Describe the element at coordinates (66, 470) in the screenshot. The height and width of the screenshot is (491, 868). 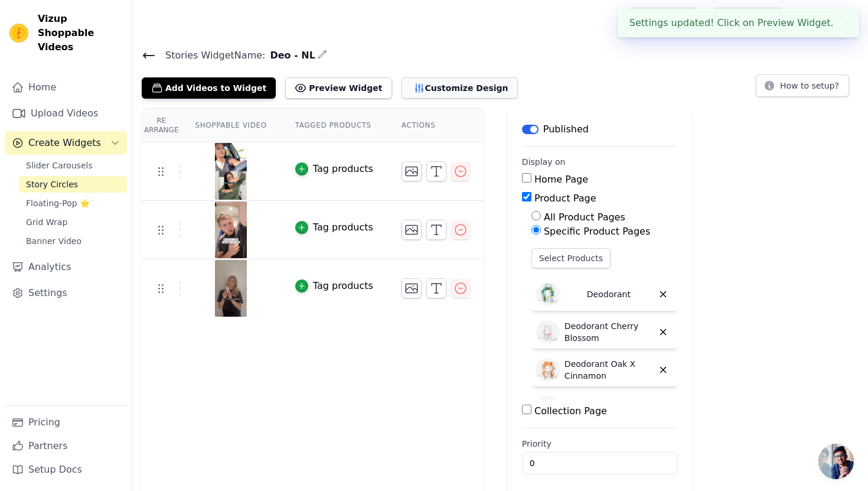
I see `a: Setup Docs` at that location.